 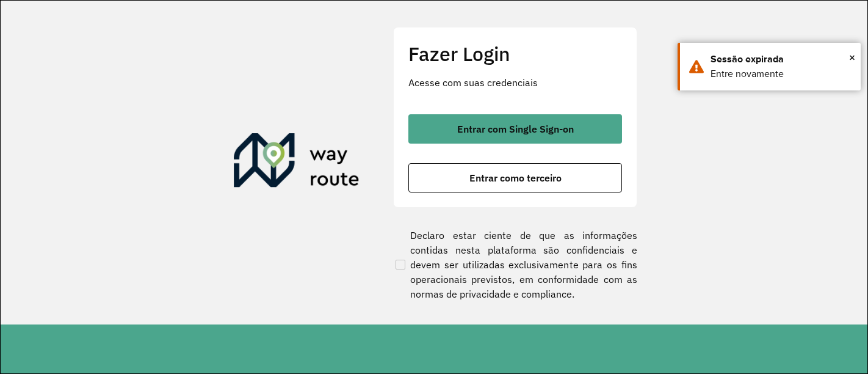 I want to click on span: Entrar como terceiro, so click(x=515, y=178).